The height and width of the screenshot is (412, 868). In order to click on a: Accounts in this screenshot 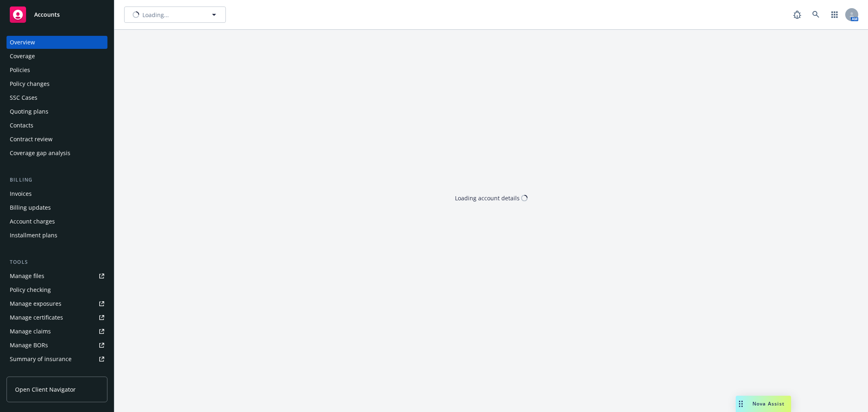, I will do `click(57, 15)`.